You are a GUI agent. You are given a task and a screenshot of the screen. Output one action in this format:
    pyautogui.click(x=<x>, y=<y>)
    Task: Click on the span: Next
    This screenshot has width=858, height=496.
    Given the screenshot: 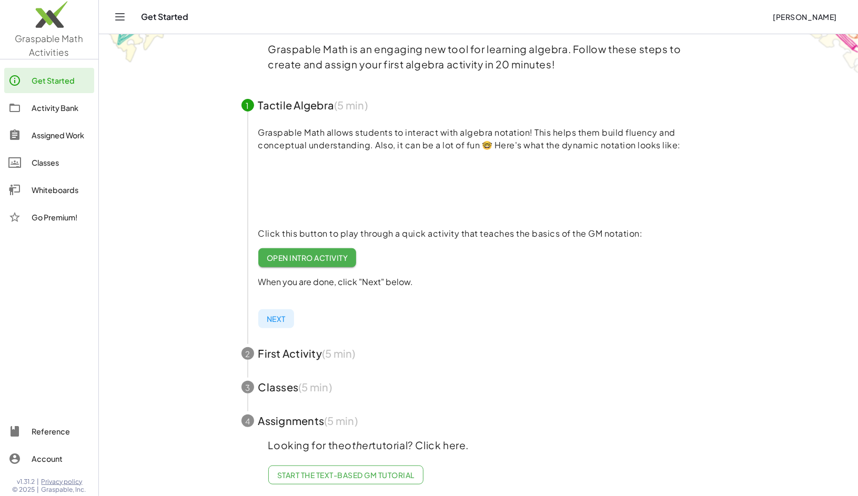 What is the action you would take?
    pyautogui.click(x=276, y=319)
    